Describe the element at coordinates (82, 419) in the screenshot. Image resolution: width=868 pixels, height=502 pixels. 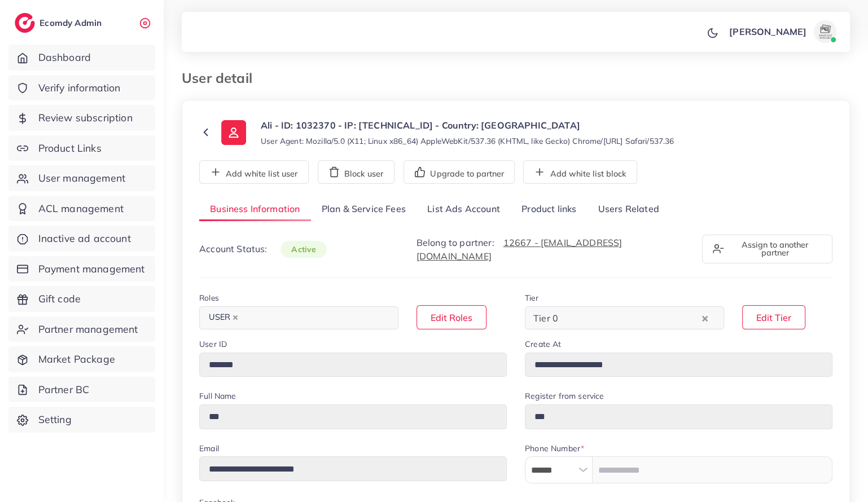
I see `a: Setting` at that location.